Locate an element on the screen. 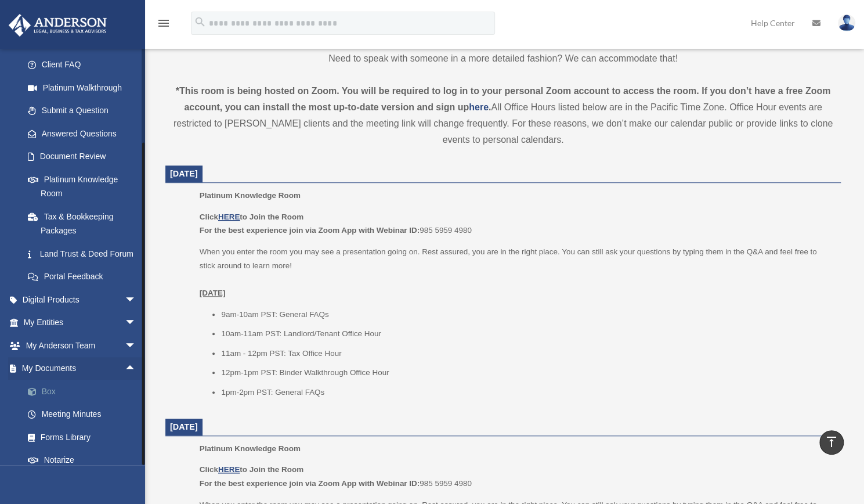 The width and height of the screenshot is (864, 504). img: Anderson Advisors Platinum Portal is located at coordinates (58, 25).